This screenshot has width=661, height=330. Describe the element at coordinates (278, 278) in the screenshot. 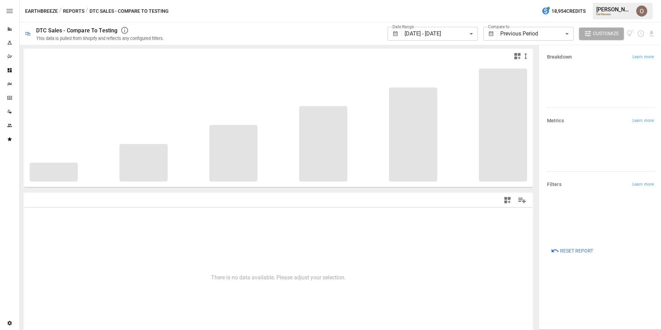

I see `p: There is no data available. Please adjust your selection.` at that location.